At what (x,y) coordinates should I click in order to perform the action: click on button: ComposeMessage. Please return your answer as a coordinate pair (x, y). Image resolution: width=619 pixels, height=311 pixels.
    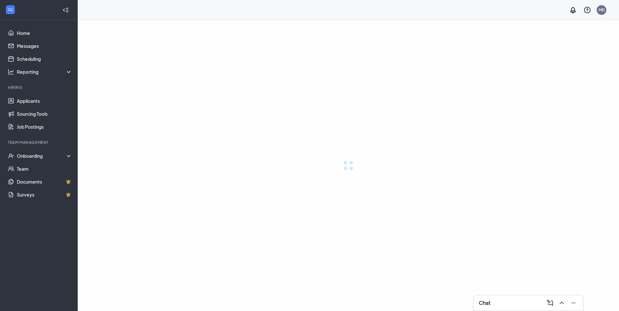
    Looking at the image, I should click on (549, 303).